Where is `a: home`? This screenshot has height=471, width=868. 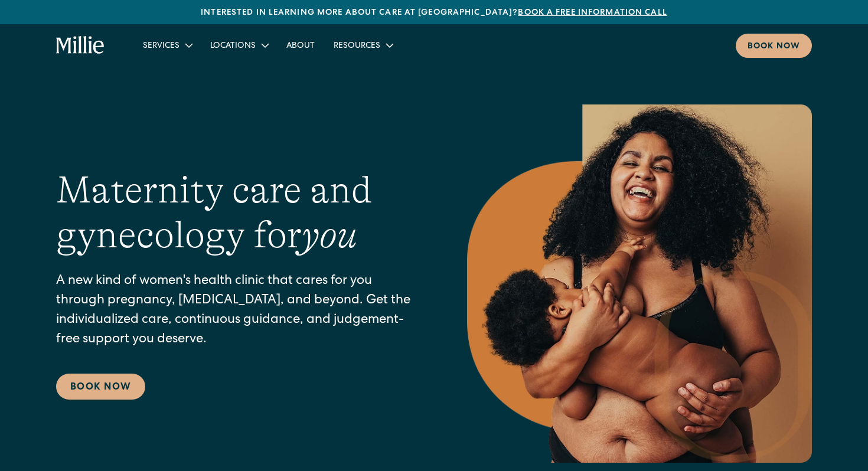 a: home is located at coordinates (80, 45).